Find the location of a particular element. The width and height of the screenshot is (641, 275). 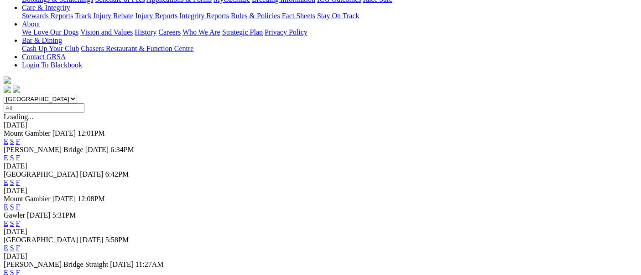

a: Bar & Dining is located at coordinates (42, 40).